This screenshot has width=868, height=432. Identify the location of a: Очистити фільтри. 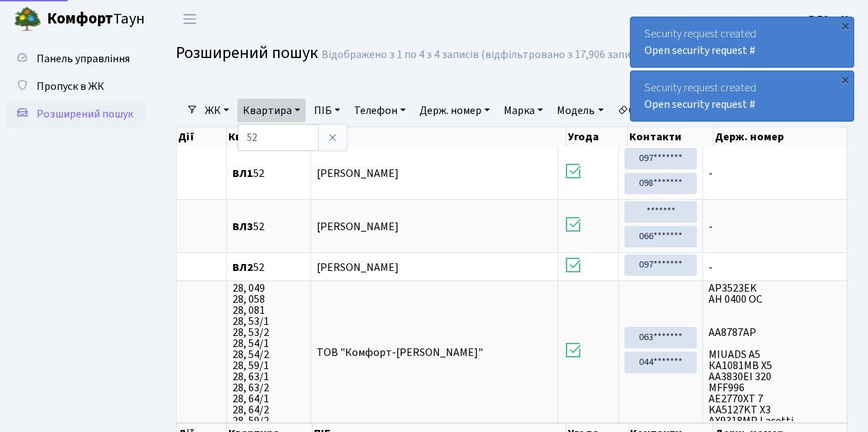
(669, 110).